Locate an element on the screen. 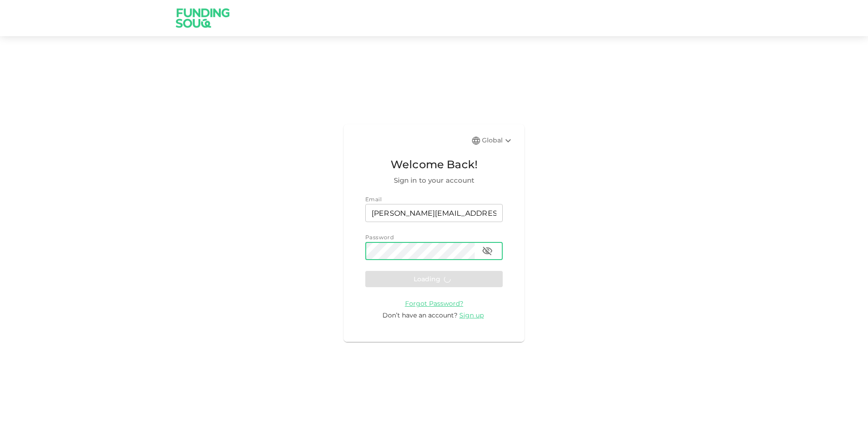 Image resolution: width=868 pixels, height=431 pixels. input: password is located at coordinates (420, 251).